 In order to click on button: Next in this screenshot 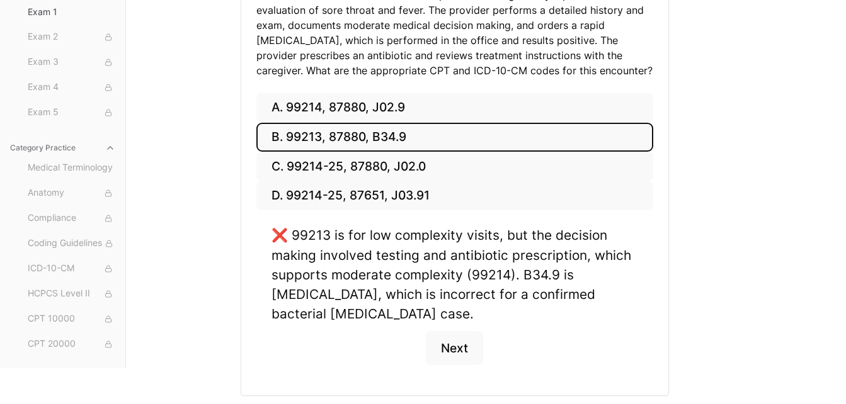, I will do `click(454, 348)`.